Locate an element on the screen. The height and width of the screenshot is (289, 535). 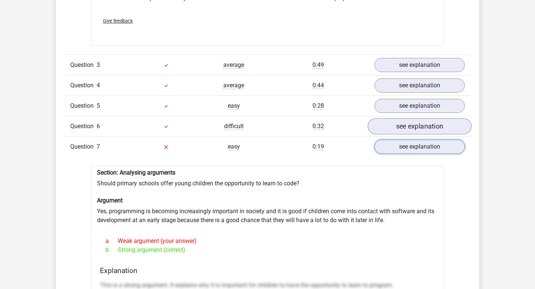
div: Strong argument (correct) is located at coordinates (268, 250).